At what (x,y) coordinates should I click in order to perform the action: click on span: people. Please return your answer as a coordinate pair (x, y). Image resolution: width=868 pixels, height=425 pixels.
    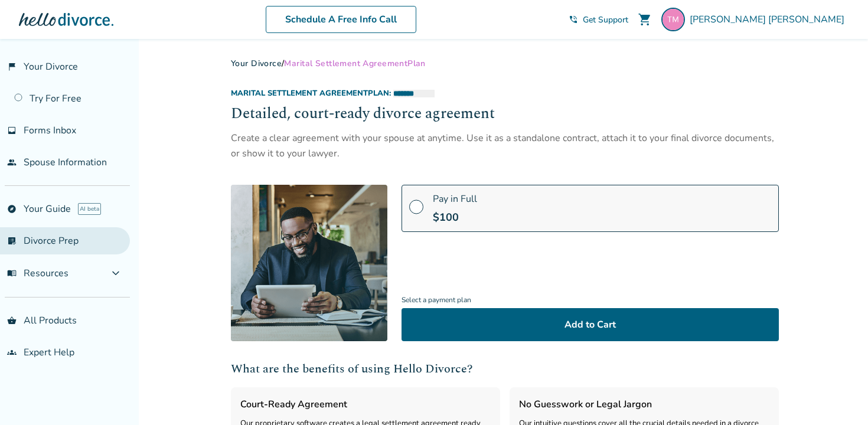
    Looking at the image, I should click on (12, 162).